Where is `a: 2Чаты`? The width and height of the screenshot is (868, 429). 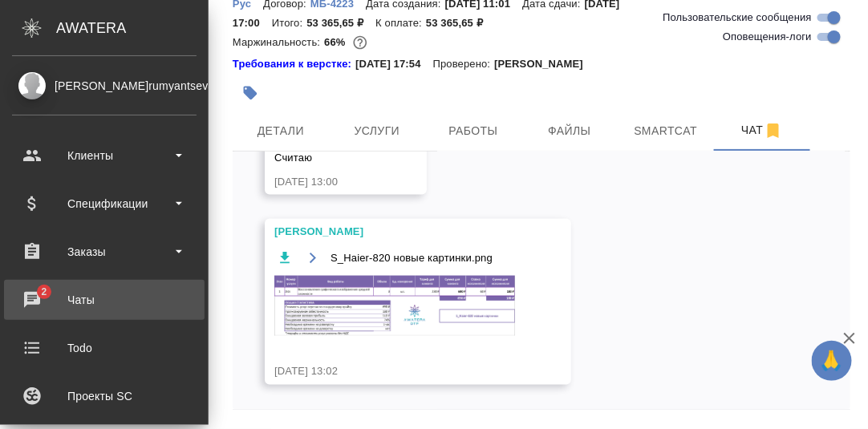
a: 2Чаты is located at coordinates (104, 299).